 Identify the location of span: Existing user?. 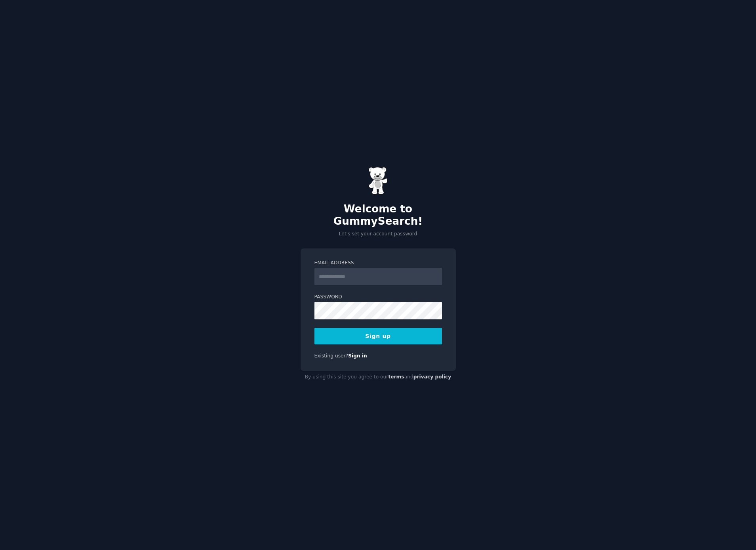
(332, 356).